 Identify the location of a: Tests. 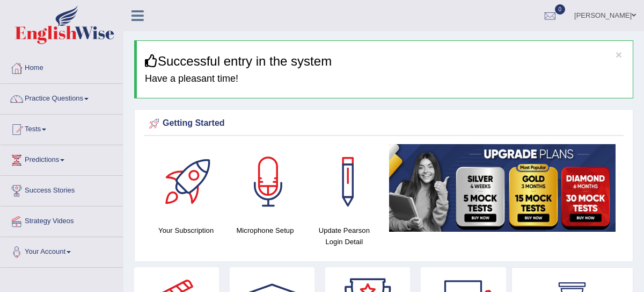
(62, 128).